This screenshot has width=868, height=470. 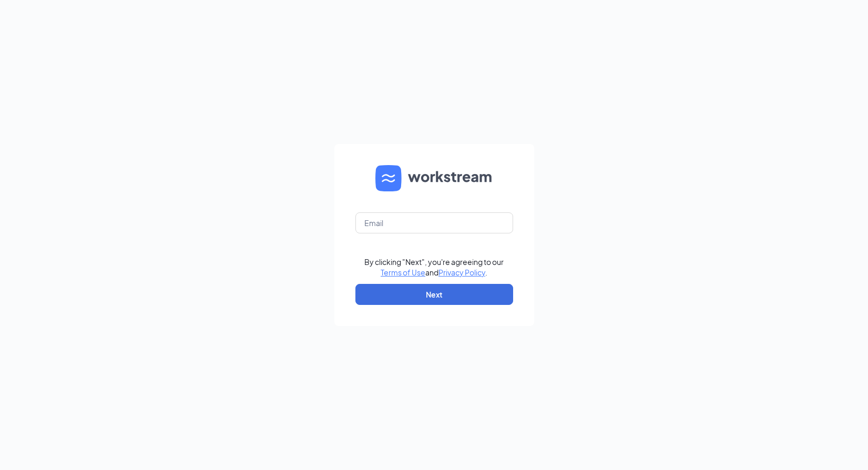 I want to click on a: Terms of Use, so click(x=403, y=272).